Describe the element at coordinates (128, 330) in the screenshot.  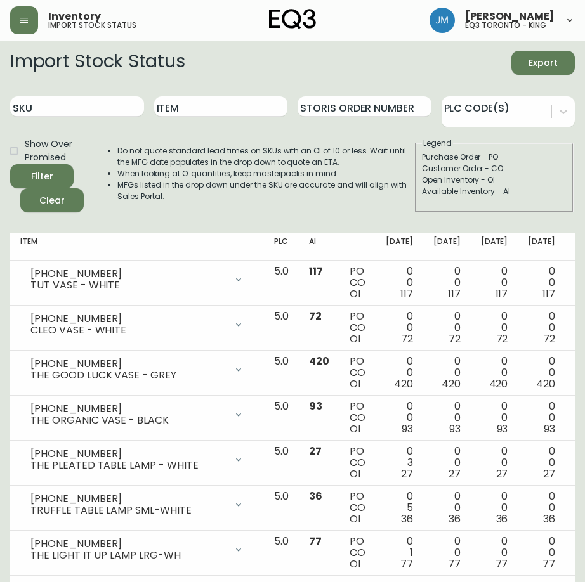
I see `div: CLEO VASE - WHITE` at that location.